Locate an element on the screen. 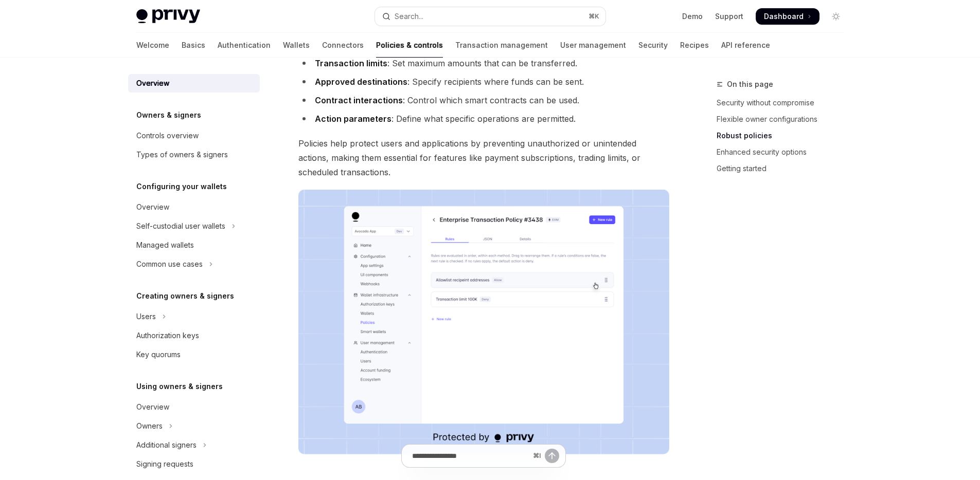 Image resolution: width=980 pixels, height=480 pixels. button: Toggle dark mode is located at coordinates (836, 17).